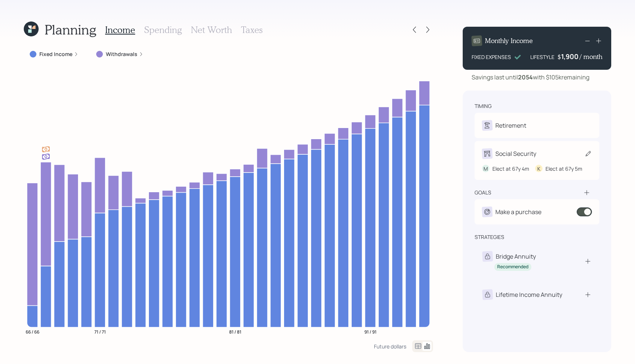 Image resolution: width=635 pixels, height=364 pixels. I want to click on h1: Planning, so click(70, 29).